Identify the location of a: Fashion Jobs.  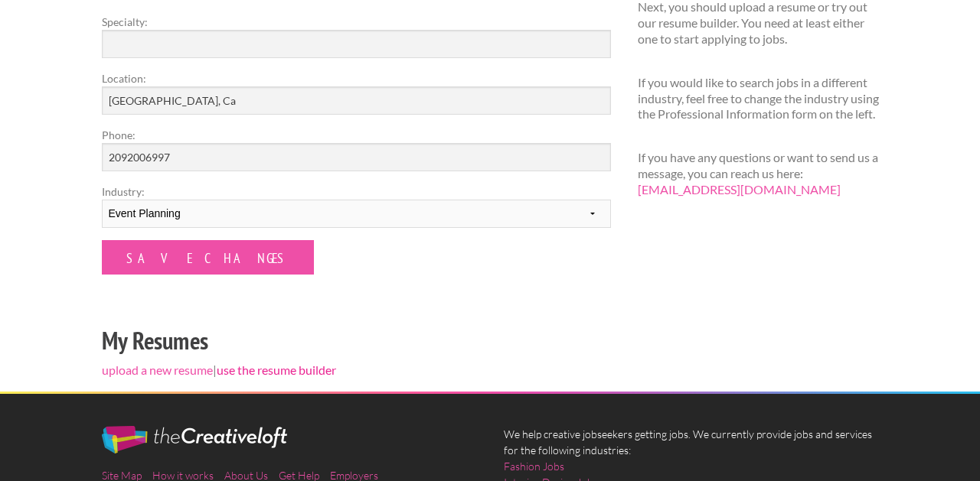
(534, 466).